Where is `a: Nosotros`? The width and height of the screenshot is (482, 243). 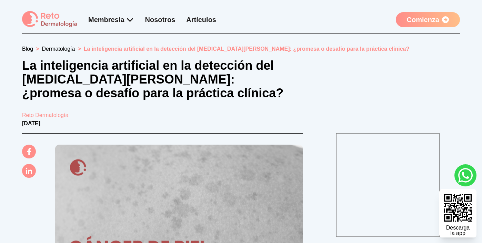 a: Nosotros is located at coordinates (160, 20).